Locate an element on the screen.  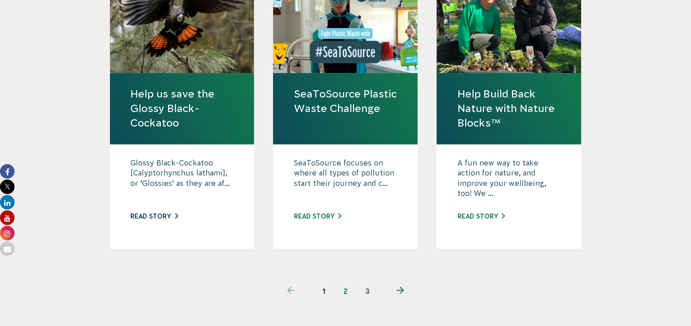
a: Help Build Back Nature with Nature Blocks™ is located at coordinates (509, 109).